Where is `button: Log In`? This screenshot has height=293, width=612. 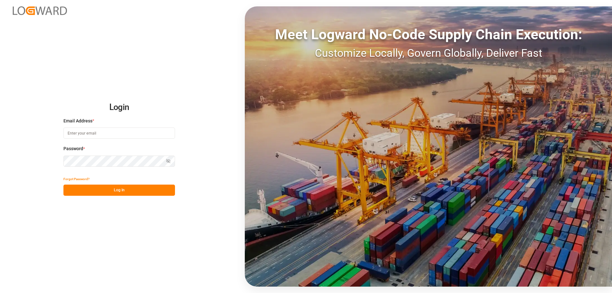 button: Log In is located at coordinates (119, 190).